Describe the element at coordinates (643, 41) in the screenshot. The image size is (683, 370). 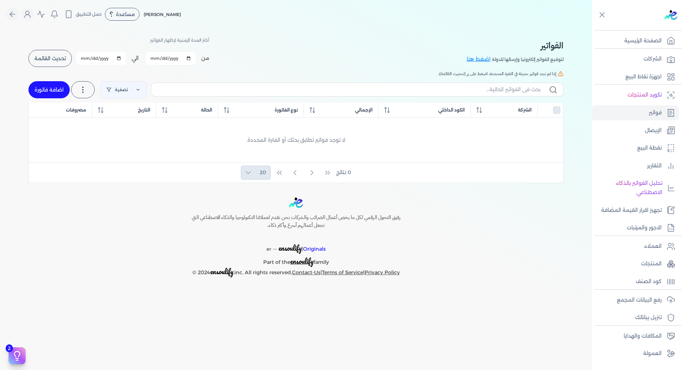
I see `p: الصفحة الرئيسية` at that location.